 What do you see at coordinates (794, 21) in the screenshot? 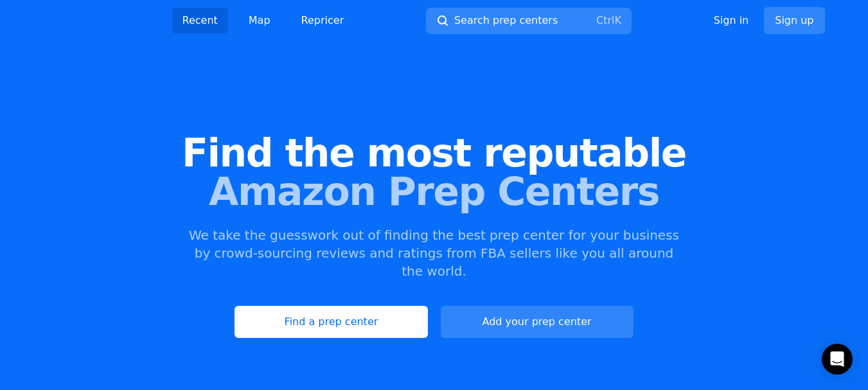
I see `a: Sign up` at bounding box center [794, 21].